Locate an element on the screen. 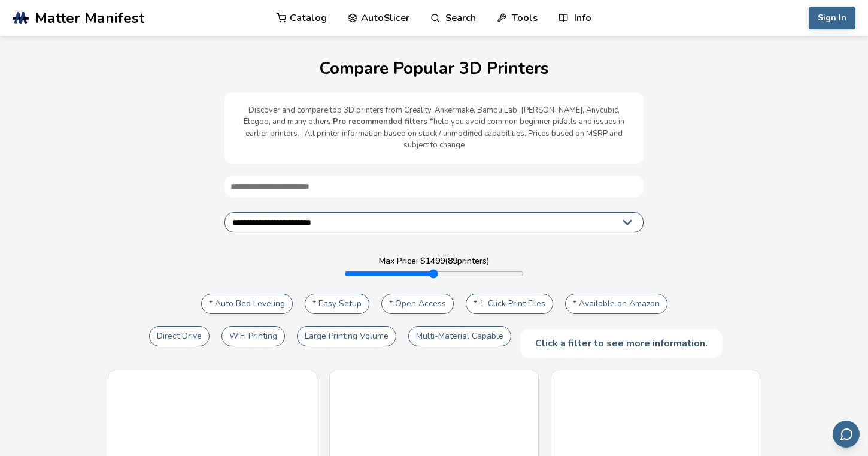 The height and width of the screenshot is (456, 868). button: * Open Access is located at coordinates (417, 303).